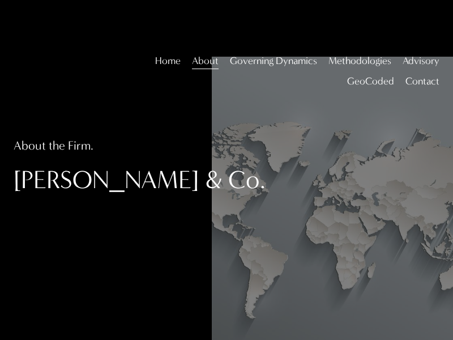 The width and height of the screenshot is (453, 340). I want to click on span: Methodologies, so click(360, 61).